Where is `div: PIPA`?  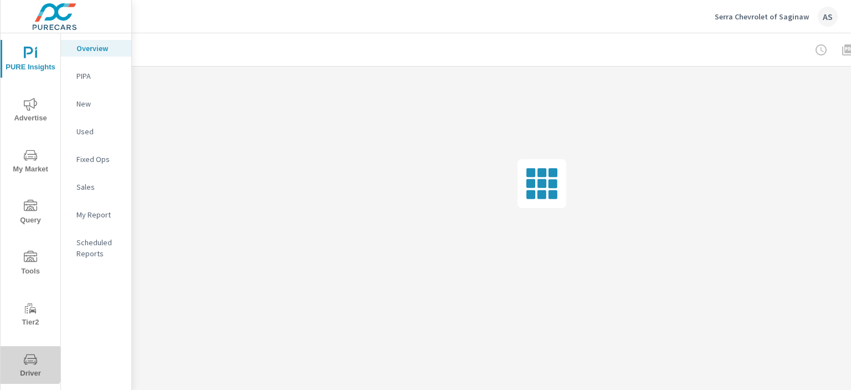 div: PIPA is located at coordinates (96, 76).